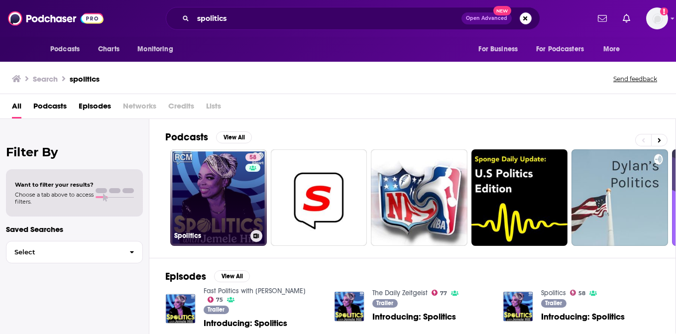 This screenshot has width=676, height=334. I want to click on a: 75, so click(216, 300).